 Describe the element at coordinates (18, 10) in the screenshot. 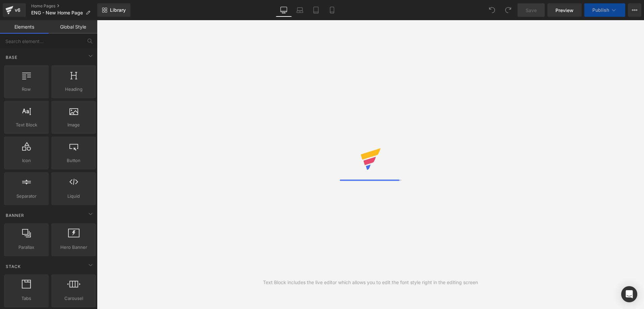

I see `div: v6` at that location.